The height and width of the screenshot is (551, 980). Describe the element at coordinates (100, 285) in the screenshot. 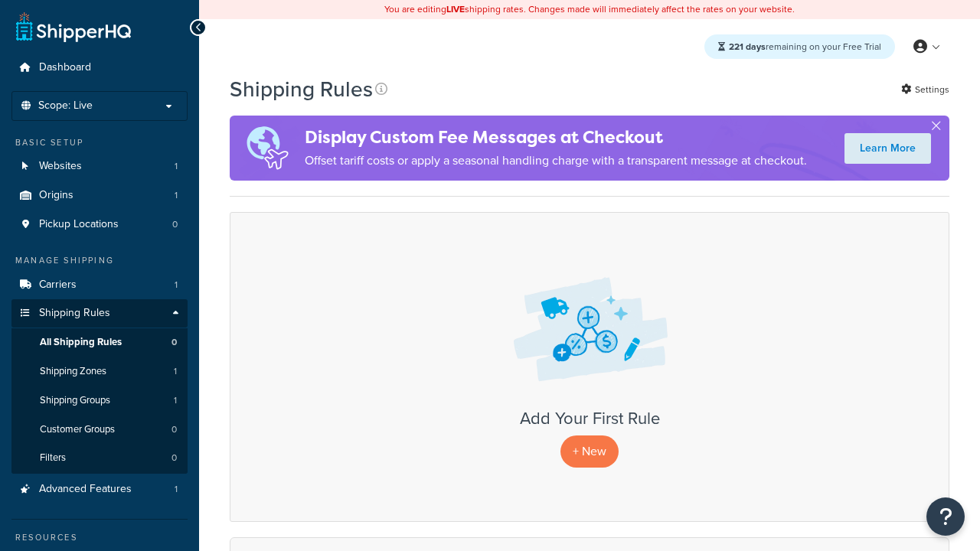

I see `a: Carriers 1` at that location.